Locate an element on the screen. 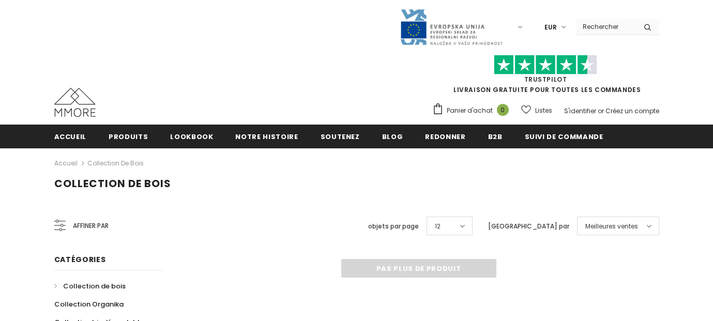 This screenshot has height=321, width=713. span: Collection Organika is located at coordinates (89, 304).